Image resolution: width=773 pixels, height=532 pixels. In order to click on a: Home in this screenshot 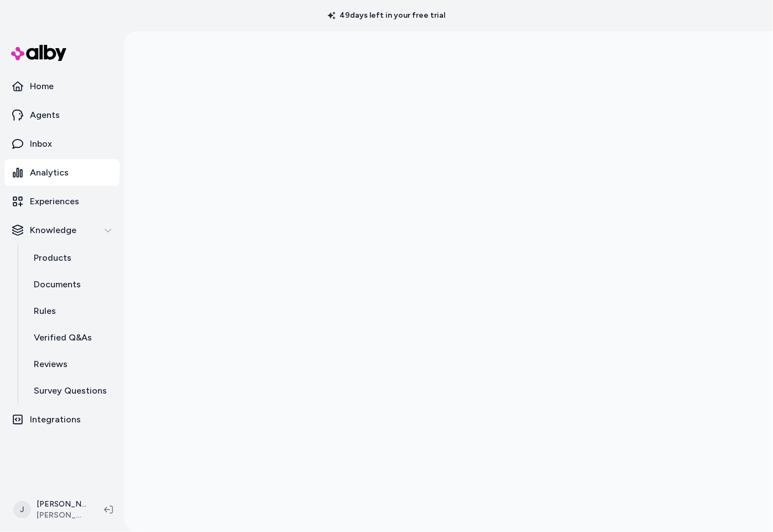, I will do `click(62, 86)`.